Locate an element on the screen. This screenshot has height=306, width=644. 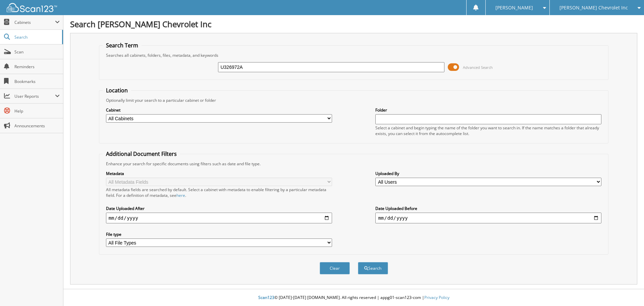
label: Date Uploaded After is located at coordinates (219, 208).